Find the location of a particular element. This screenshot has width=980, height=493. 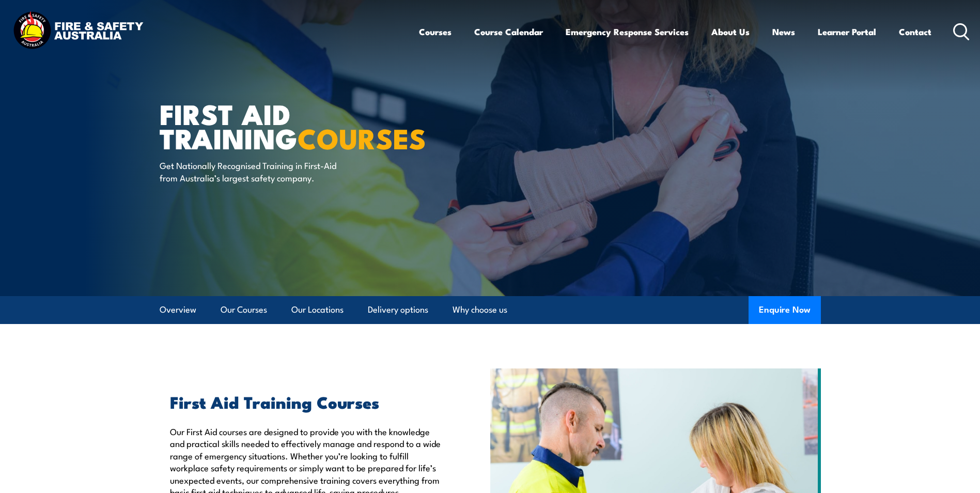

a: Emergency Response Services is located at coordinates (627, 32).